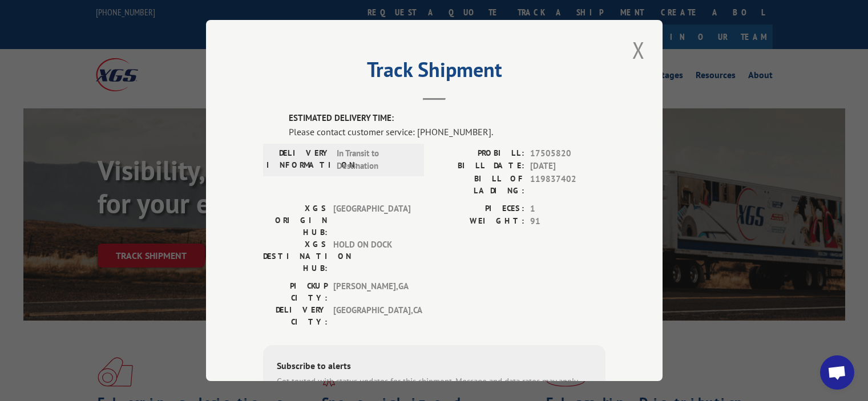 This screenshot has width=868, height=401. I want to click on label: PROBILL:, so click(479, 153).